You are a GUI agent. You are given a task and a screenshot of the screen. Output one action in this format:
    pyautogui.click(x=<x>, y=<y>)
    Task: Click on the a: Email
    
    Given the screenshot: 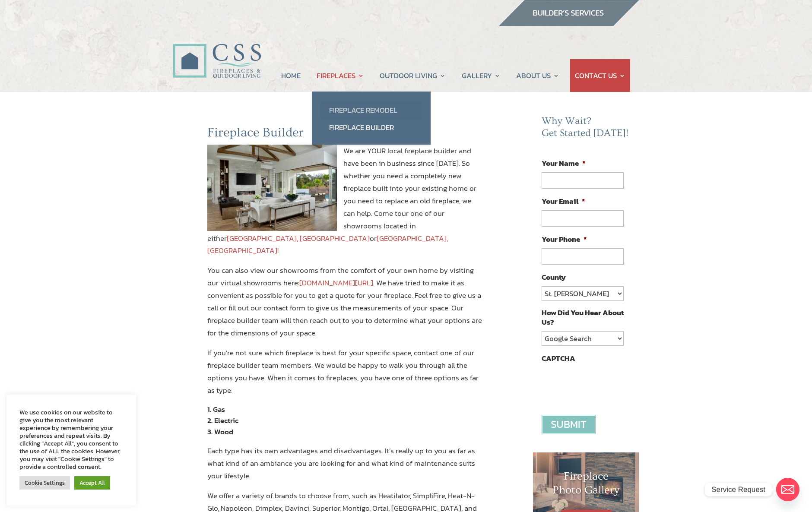 What is the action you would take?
    pyautogui.click(x=788, y=490)
    